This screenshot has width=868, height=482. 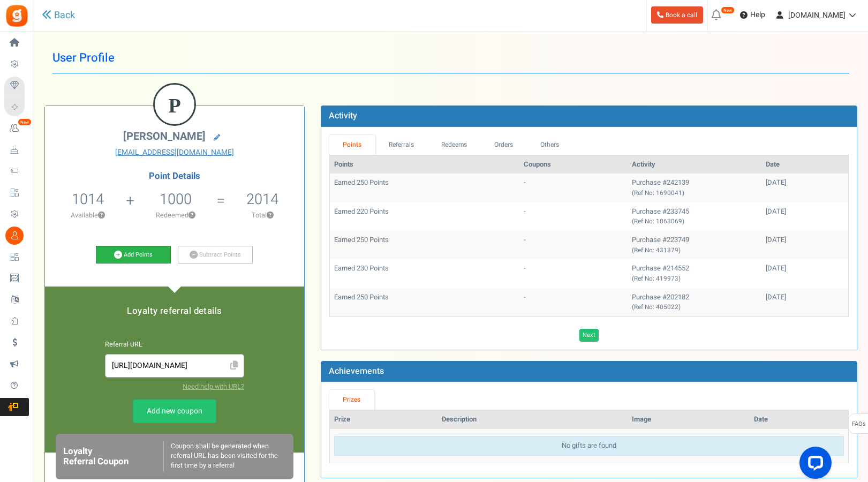 I want to click on a: Subtract Points, so click(x=215, y=255).